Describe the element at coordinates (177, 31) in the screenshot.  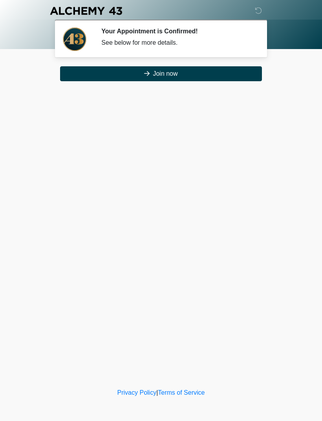
I see `h2: Your Appointment is Confirmed!` at that location.